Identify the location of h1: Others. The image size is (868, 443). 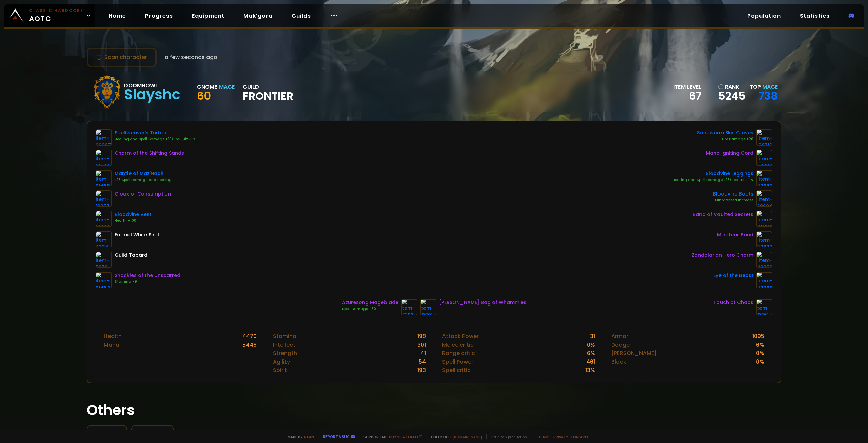
(434, 410).